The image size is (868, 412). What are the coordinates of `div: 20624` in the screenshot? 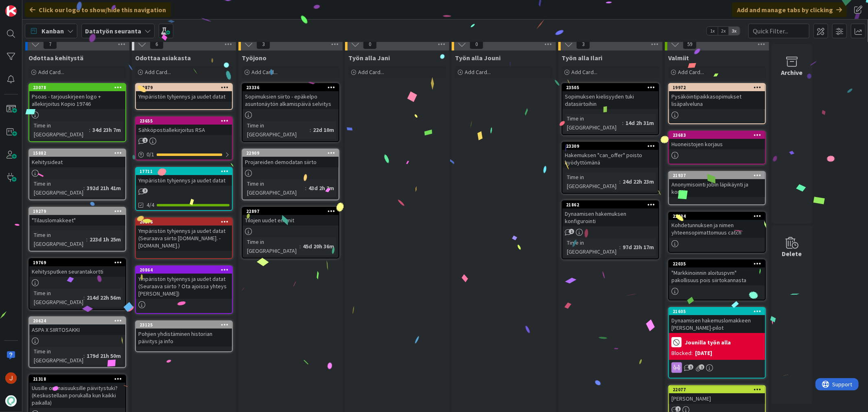 It's located at (79, 321).